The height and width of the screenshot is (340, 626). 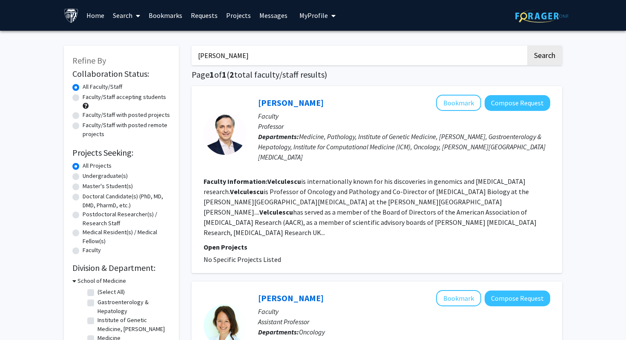 What do you see at coordinates (127, 15) in the screenshot?
I see `a: Search` at bounding box center [127, 15].